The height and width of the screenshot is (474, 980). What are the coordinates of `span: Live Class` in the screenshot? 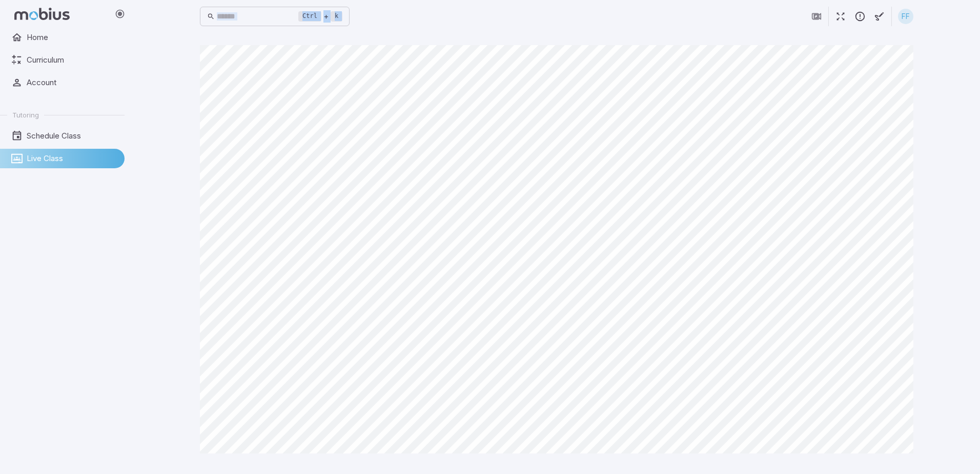 It's located at (72, 158).